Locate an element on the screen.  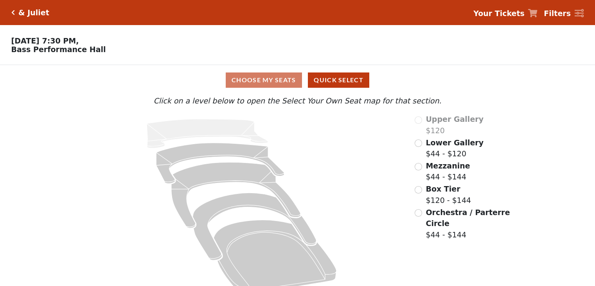
label: $120 is located at coordinates (455, 124).